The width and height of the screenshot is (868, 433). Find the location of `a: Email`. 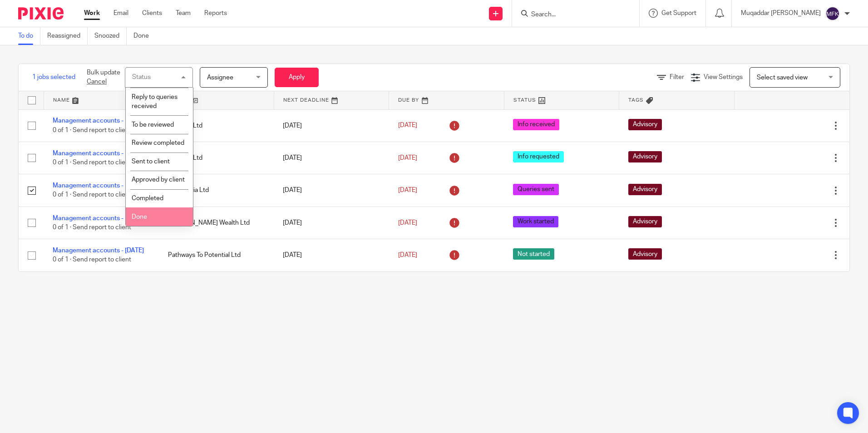

a: Email is located at coordinates (121, 13).